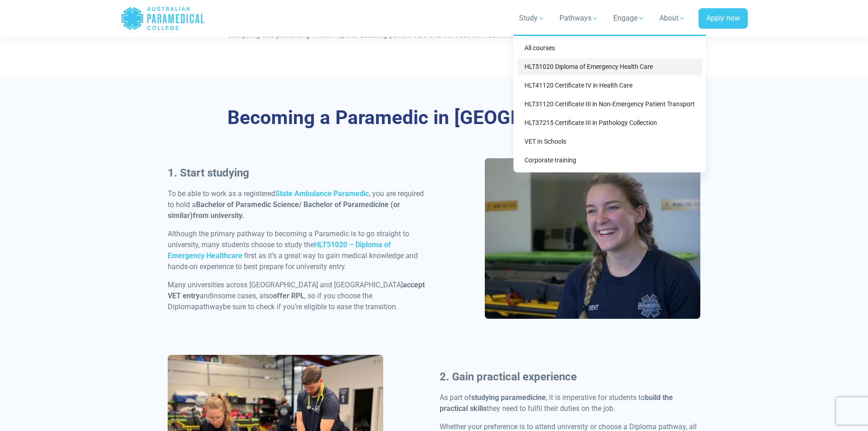 This screenshot has width=868, height=431. I want to click on div: Study, so click(609, 104).